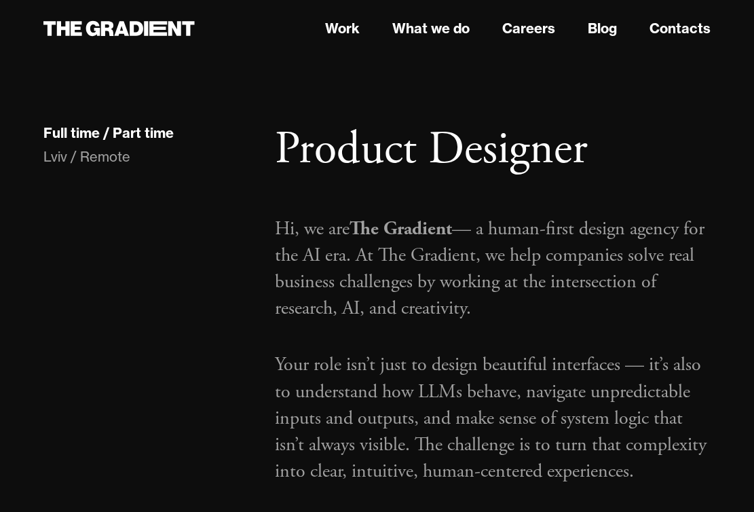 This screenshot has height=512, width=754. I want to click on a: Work, so click(342, 29).